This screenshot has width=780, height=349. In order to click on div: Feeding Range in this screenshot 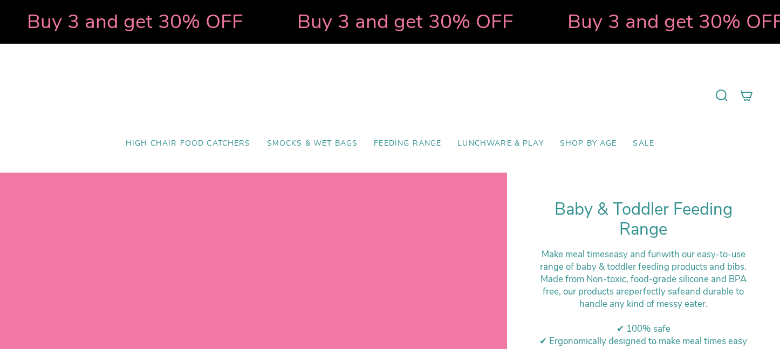, I will do `click(407, 143)`.